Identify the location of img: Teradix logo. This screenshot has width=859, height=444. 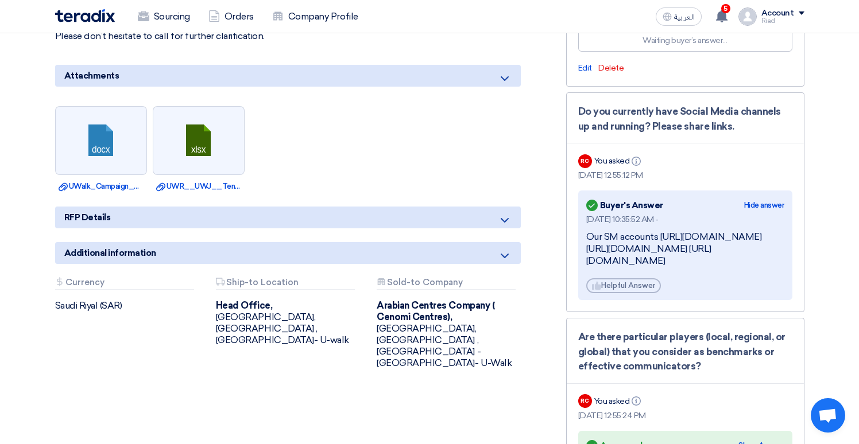
(85, 15).